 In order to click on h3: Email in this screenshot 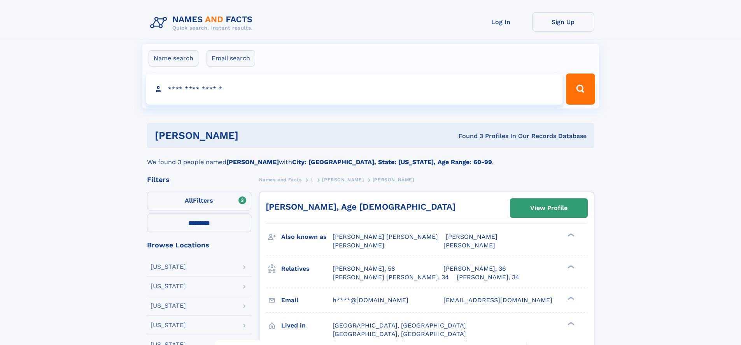, I will do `click(307, 300)`.